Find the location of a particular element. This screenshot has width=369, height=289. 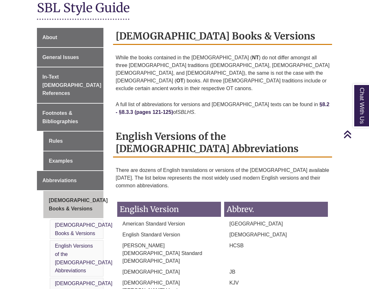

span: Abbreviations is located at coordinates (59, 180).